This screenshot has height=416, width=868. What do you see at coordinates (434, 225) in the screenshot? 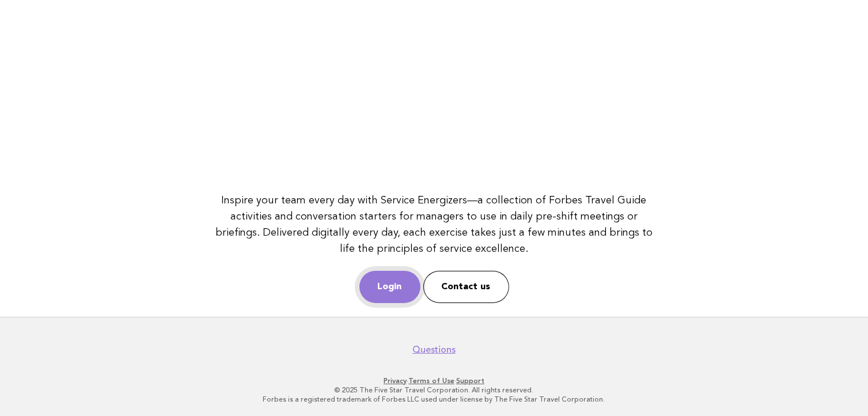
I see `p: Inspire your team every day with Service Energizers—a collection of Forbes Travel Guide activitie...` at bounding box center [434, 225].